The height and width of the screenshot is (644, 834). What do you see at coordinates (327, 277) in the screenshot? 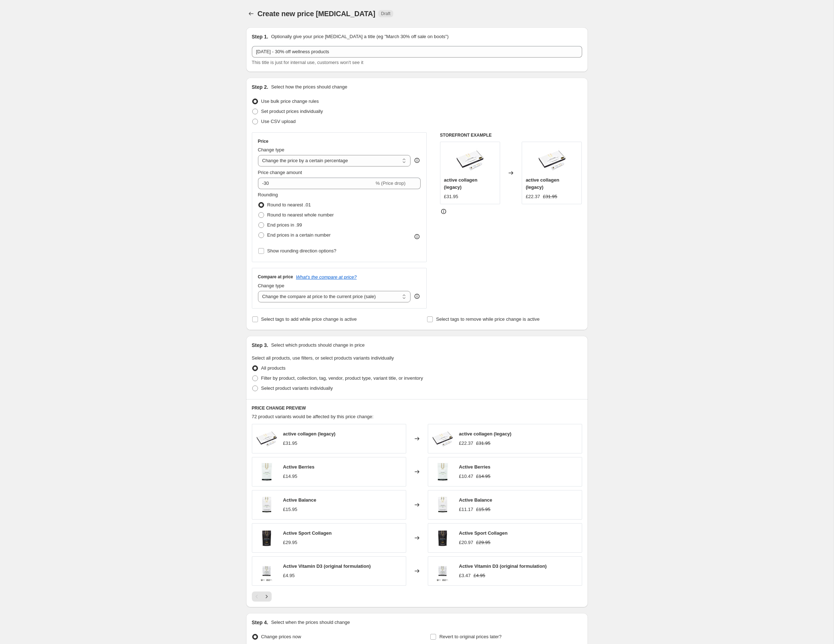
I see `i: What's the compare at price?` at bounding box center [327, 277].